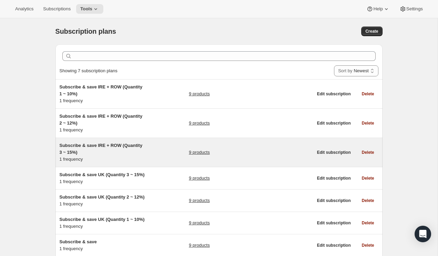  What do you see at coordinates (102, 175) in the screenshot?
I see `span: Subscribe & save UK (Quantity 3 ~ 15%)` at bounding box center [102, 175].